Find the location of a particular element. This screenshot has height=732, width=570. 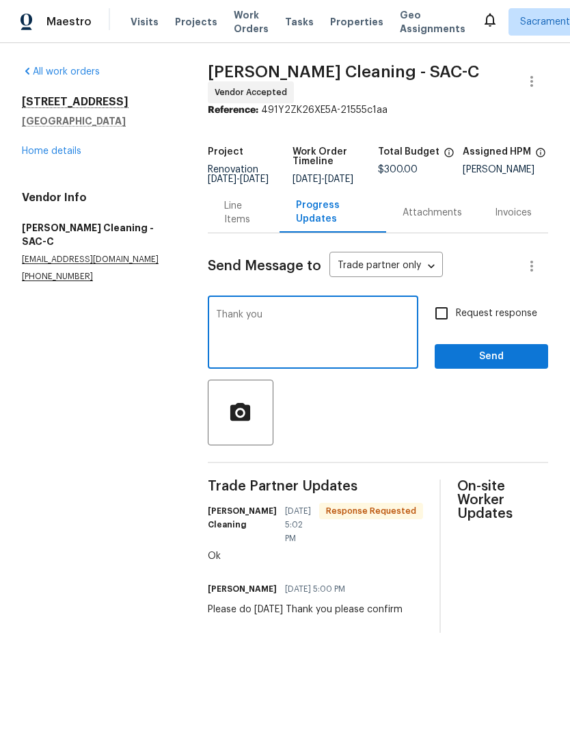

span: Vendor Accepted is located at coordinates (254, 92).